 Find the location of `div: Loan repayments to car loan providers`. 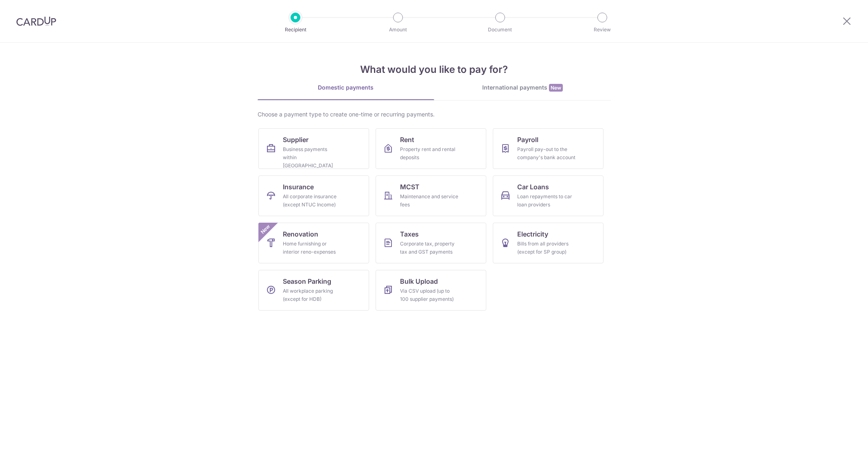

div: Loan repayments to car loan providers is located at coordinates (546, 201).